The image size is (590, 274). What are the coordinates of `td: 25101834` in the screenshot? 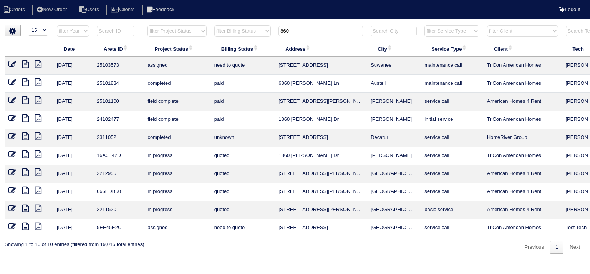 It's located at (118, 84).